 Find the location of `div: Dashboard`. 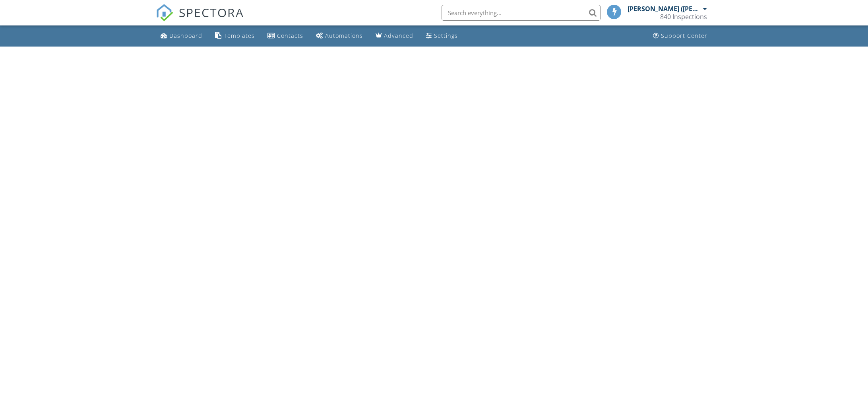

div: Dashboard is located at coordinates (185, 35).